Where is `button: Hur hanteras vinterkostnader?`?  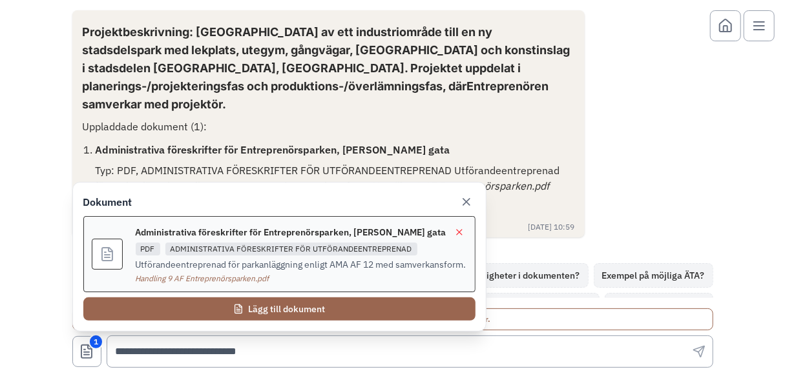 button: Hur hanteras vinterkostnader? is located at coordinates (528, 305).